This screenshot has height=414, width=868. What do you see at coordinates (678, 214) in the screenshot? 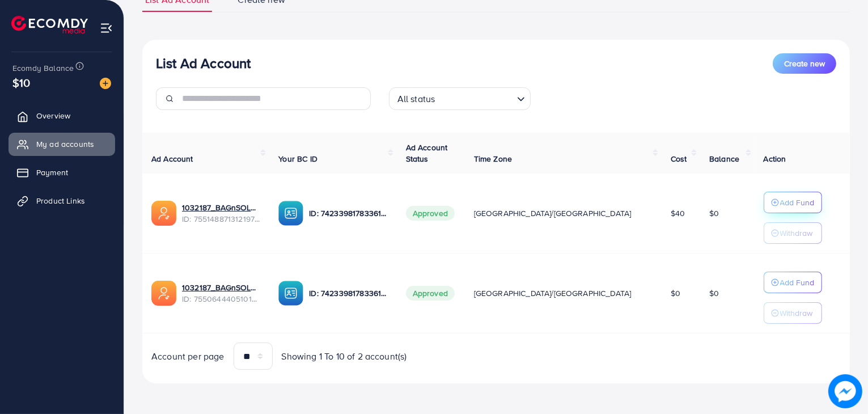
I see `span: $40` at bounding box center [678, 214].